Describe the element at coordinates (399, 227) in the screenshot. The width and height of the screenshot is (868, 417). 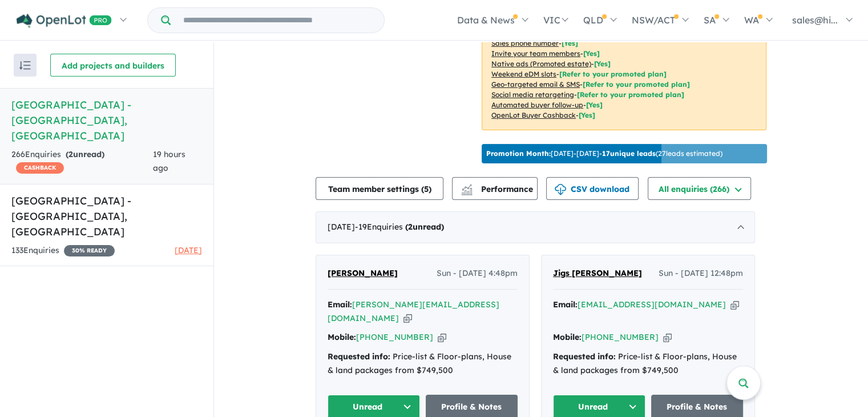
I see `span: - 19 Enquir ies` at that location.